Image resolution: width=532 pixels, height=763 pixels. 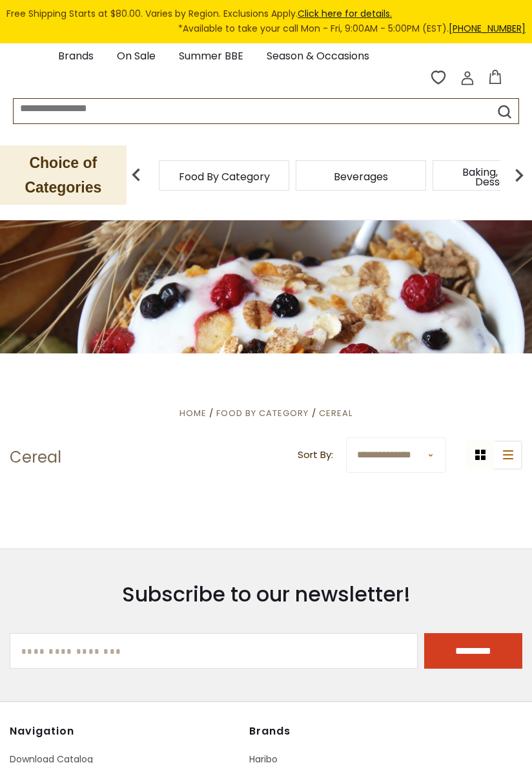 I want to click on label: Sort By:, so click(x=315, y=454).